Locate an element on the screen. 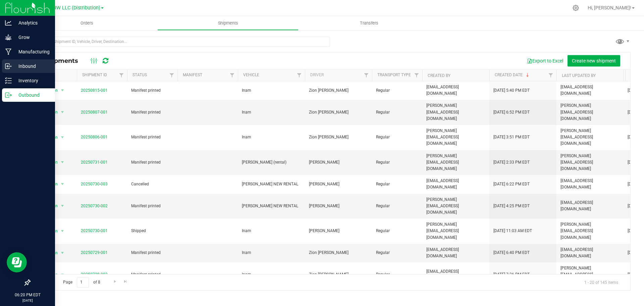  input: Search Shipment ID, Vehicle, Driver, Destination... is located at coordinates (180, 42).